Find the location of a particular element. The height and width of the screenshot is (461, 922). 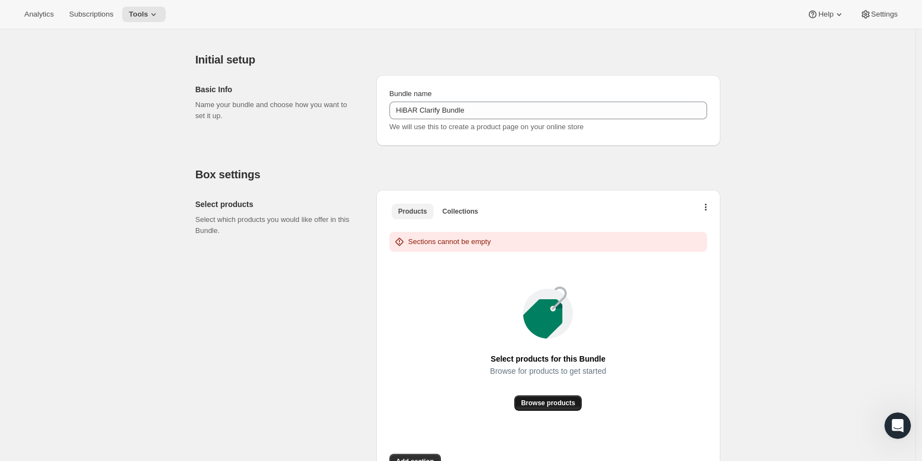

p: The team can also help is located at coordinates (96, 19).